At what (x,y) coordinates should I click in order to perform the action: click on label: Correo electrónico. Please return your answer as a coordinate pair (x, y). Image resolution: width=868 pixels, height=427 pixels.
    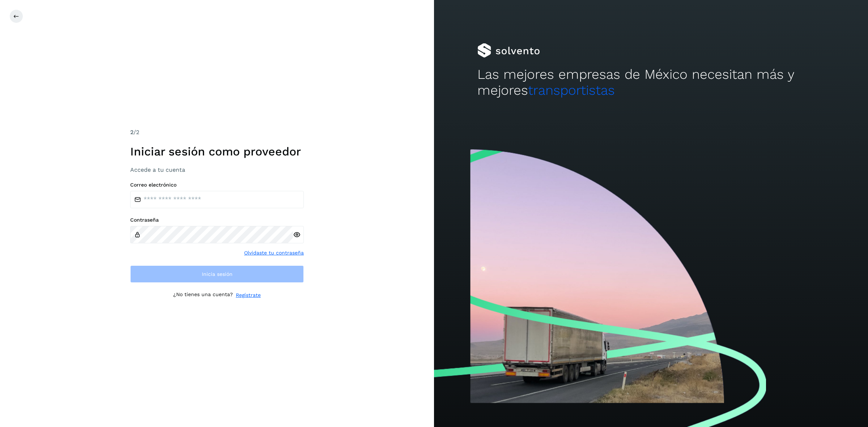
    Looking at the image, I should click on (217, 185).